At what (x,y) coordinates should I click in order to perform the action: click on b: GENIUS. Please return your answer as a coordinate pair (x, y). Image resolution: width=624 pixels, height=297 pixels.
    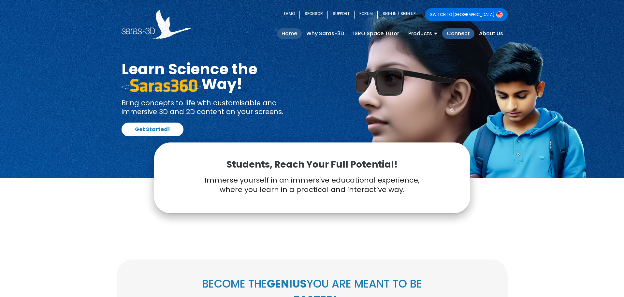
    Looking at the image, I should click on (287, 283).